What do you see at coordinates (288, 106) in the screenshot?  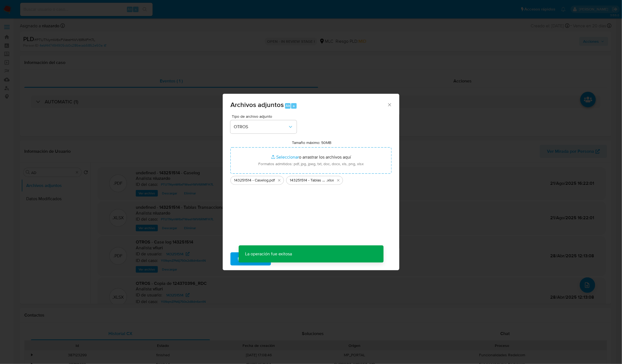 I see `span: Alt` at bounding box center [288, 106].